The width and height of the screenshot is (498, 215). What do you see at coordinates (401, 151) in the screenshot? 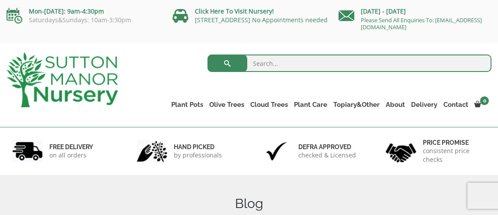
I see `img: 4.jpg` at bounding box center [401, 151].